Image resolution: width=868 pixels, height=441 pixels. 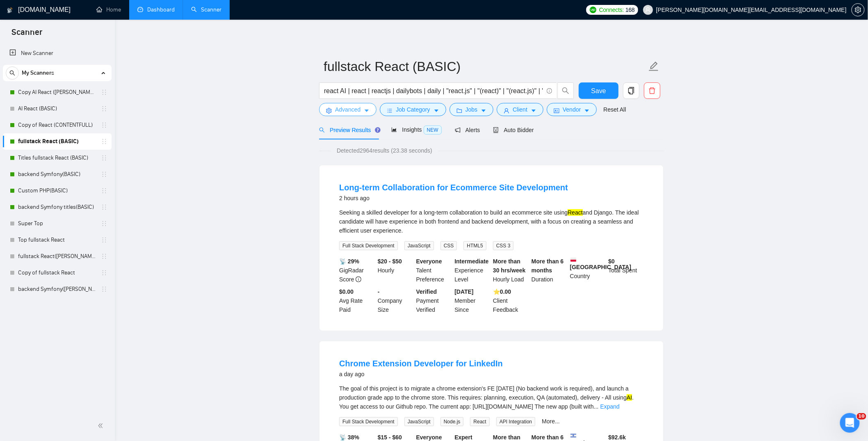 I want to click on img: logo, so click(x=10, y=10).